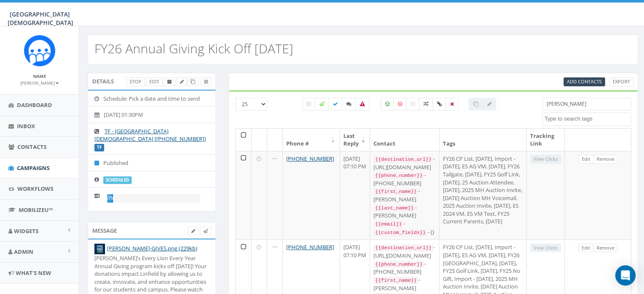 Image resolution: width=644 pixels, height=294 pixels. I want to click on a: Export, so click(621, 82).